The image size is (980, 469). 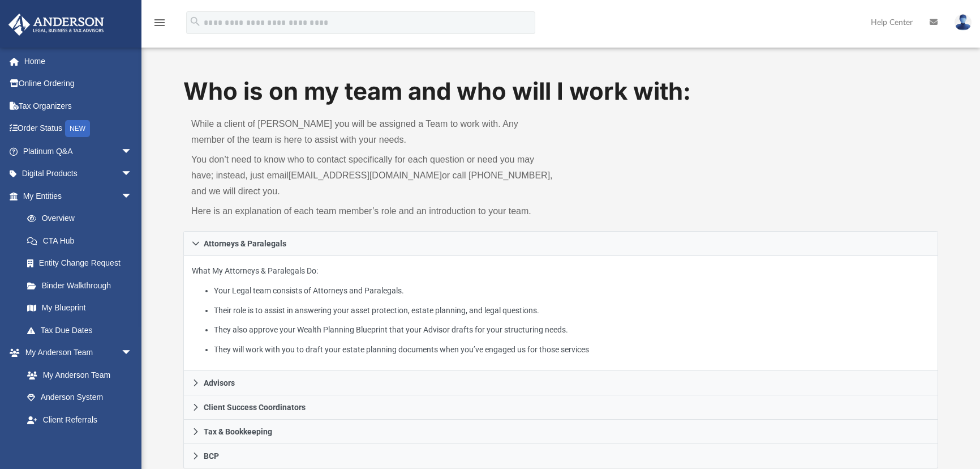 I want to click on span: BCP, so click(x=211, y=456).